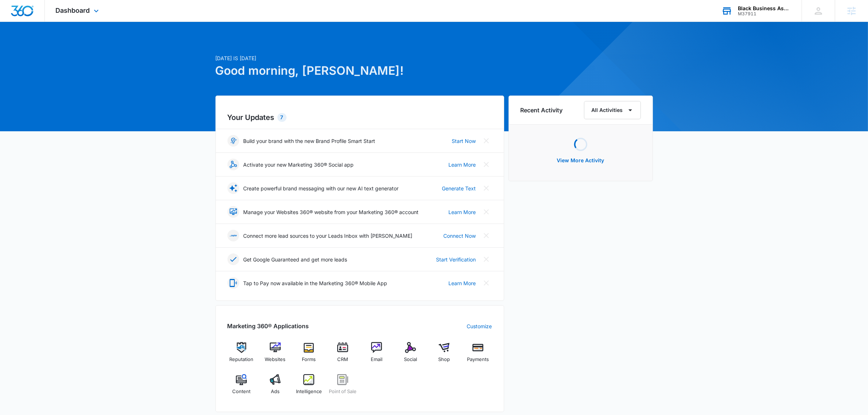 The width and height of the screenshot is (868, 415). Describe the element at coordinates (73, 10) in the screenshot. I see `span: Dashboard` at that location.